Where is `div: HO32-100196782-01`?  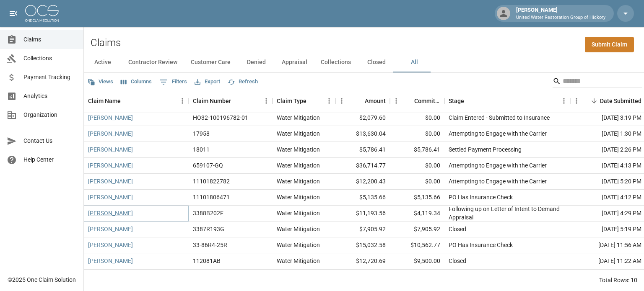 div: HO32-100196782-01 is located at coordinates (220, 118).